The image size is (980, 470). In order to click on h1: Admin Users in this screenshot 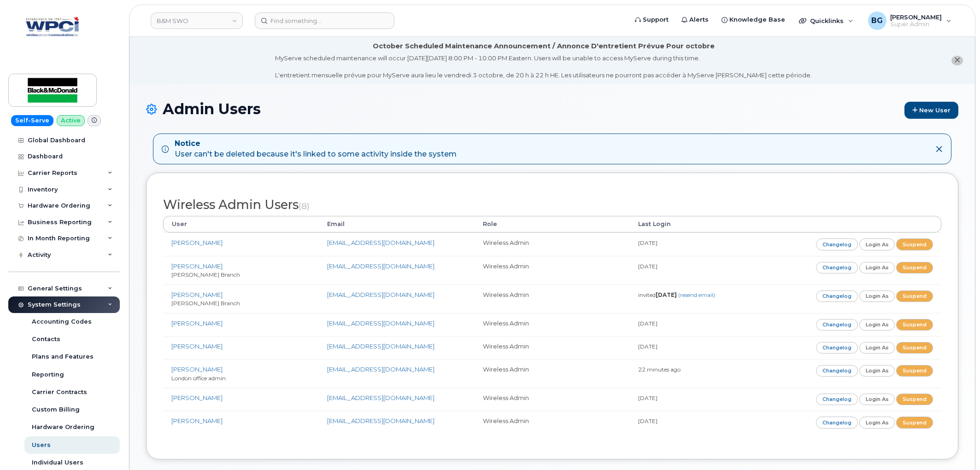, I will do `click(552, 110)`.